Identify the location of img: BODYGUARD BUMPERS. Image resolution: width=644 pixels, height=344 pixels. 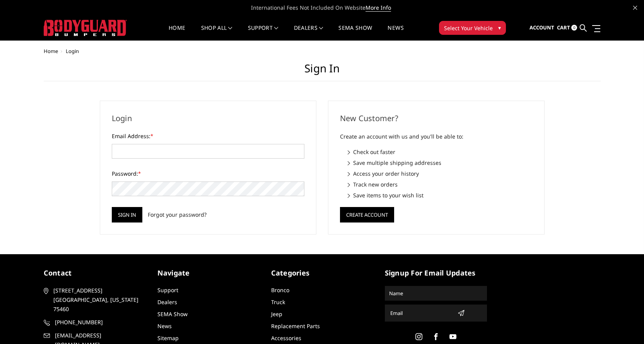
(85, 28).